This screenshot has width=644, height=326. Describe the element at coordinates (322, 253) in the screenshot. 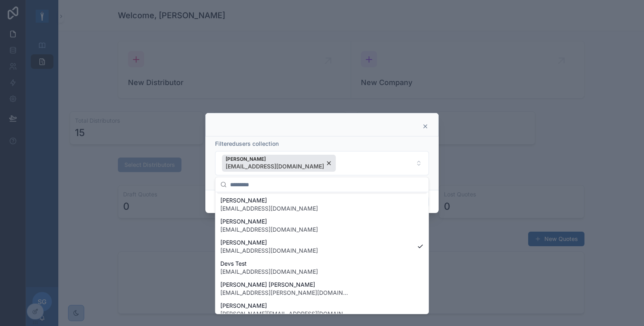

I see `div: Suggestions` at that location.